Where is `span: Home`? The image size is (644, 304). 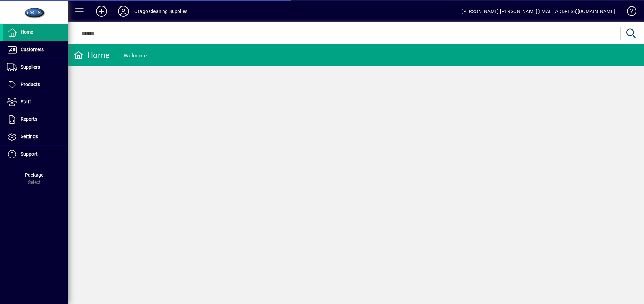
span: Home is located at coordinates (27, 32).